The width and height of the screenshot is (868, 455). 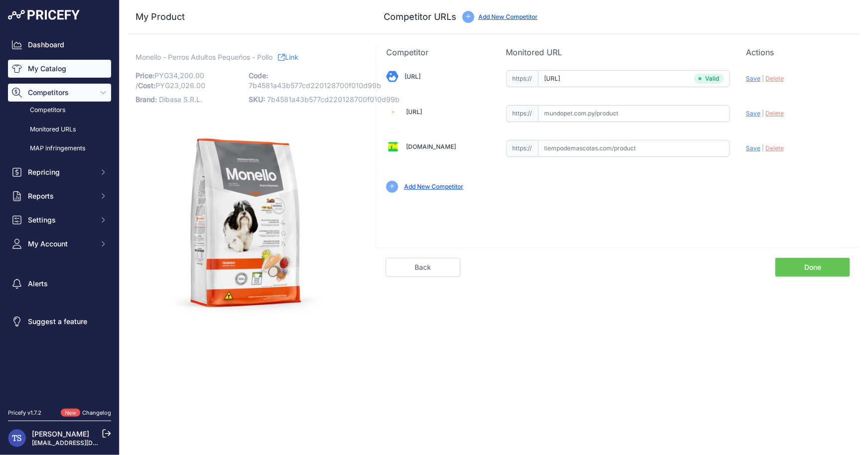 I want to click on span: Competitors, so click(x=61, y=92).